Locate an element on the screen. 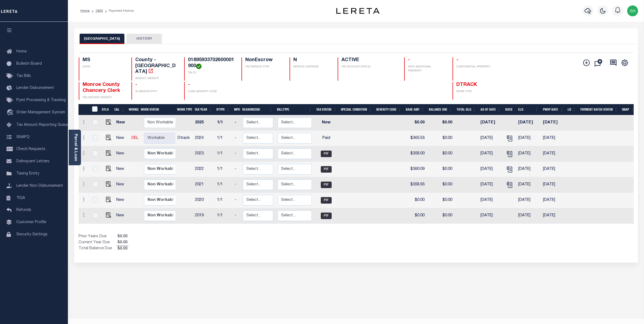 This screenshot has width=644, height=324. td: $358.00 is located at coordinates (415, 154).